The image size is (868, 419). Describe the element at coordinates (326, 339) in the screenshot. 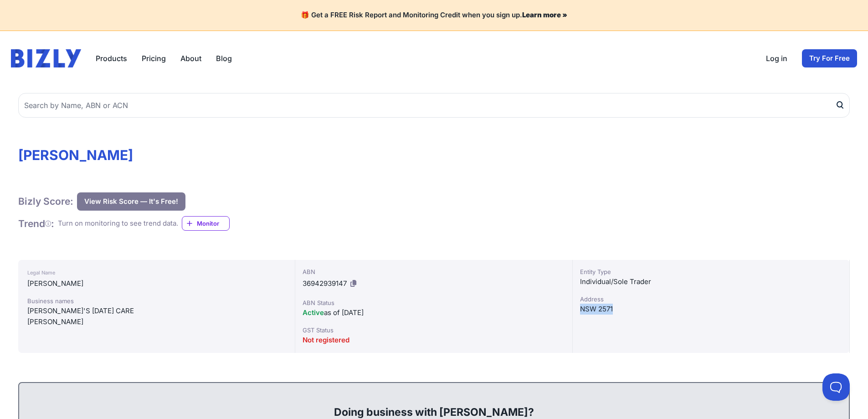

I see `span: Not registered` at that location.